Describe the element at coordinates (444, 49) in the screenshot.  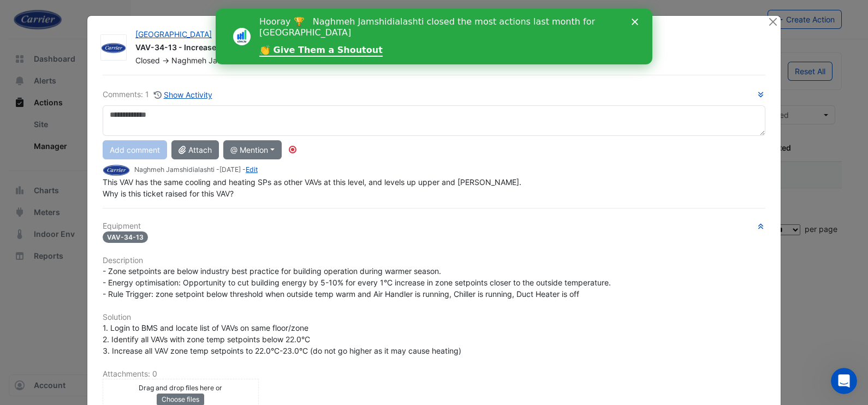
I see `div: VAV-34-13 - Increase Zone Setpoints Too Low (Energy Saving)` at that location.